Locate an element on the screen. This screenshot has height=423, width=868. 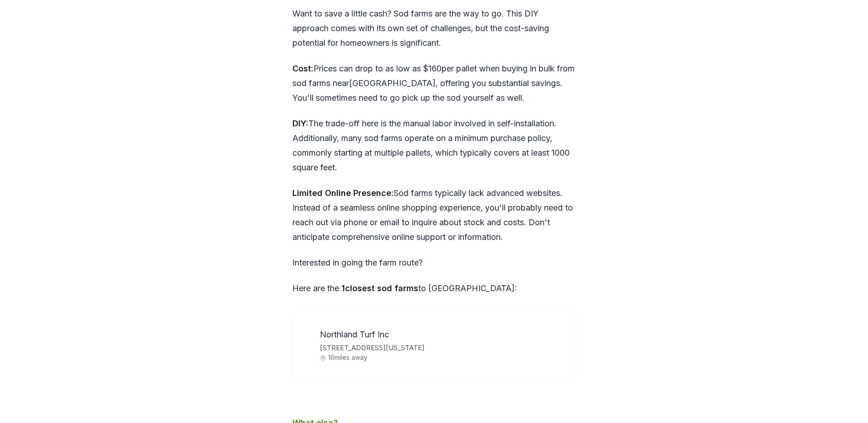
p: The trade-off here is the manual labor involved in self-installation. Additionally, many sod farm... is located at coordinates (434, 145).